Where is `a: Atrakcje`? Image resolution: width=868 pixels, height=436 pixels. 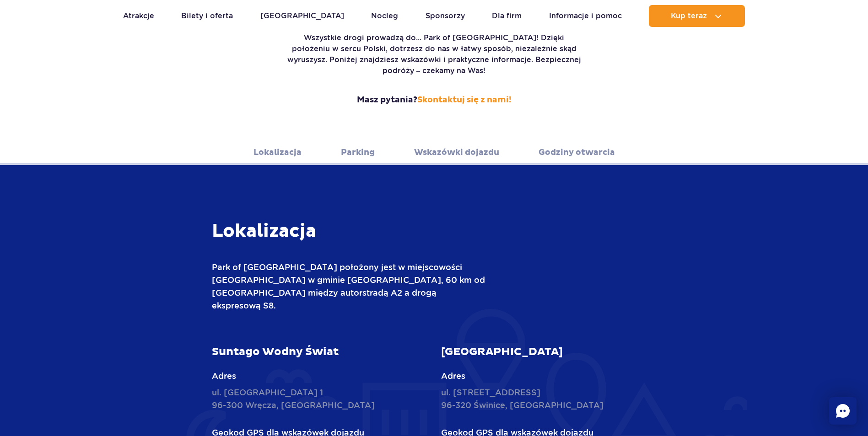
a: Atrakcje is located at coordinates (138, 16).